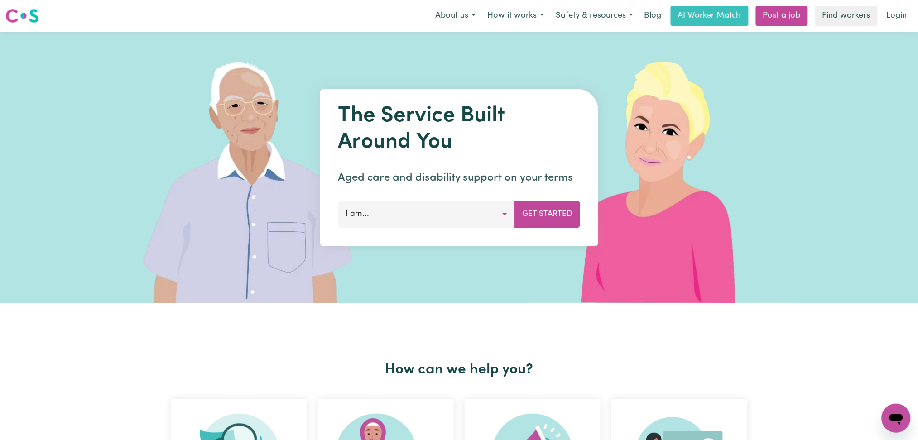 This screenshot has width=918, height=440. I want to click on button: I am..., so click(426, 214).